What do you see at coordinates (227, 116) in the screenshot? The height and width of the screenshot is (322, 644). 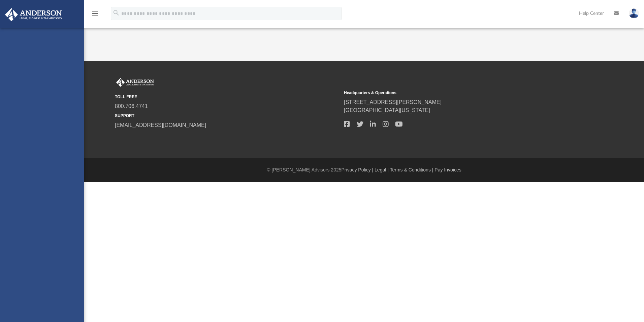 I see `small: SUPPORT` at bounding box center [227, 116].